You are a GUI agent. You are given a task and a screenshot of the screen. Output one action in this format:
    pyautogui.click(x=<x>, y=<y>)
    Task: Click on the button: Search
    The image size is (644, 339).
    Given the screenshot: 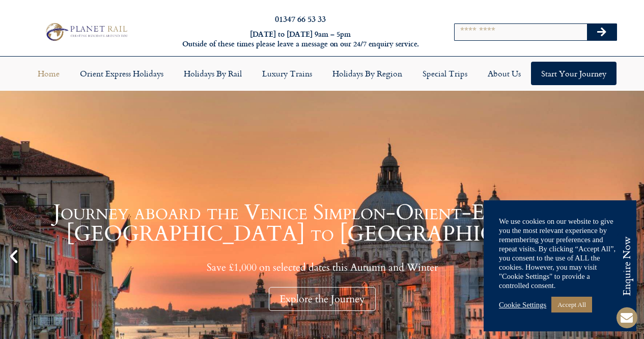 What is the action you would take?
    pyautogui.click(x=602, y=32)
    